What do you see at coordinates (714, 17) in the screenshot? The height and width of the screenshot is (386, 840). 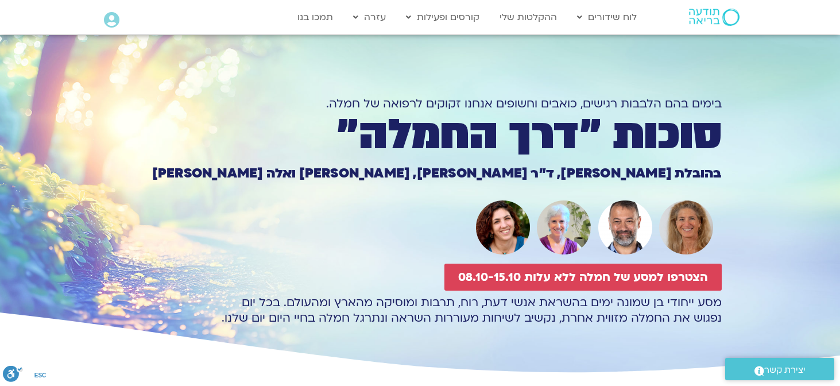 I see `img: תודעה בריאה` at bounding box center [714, 17].